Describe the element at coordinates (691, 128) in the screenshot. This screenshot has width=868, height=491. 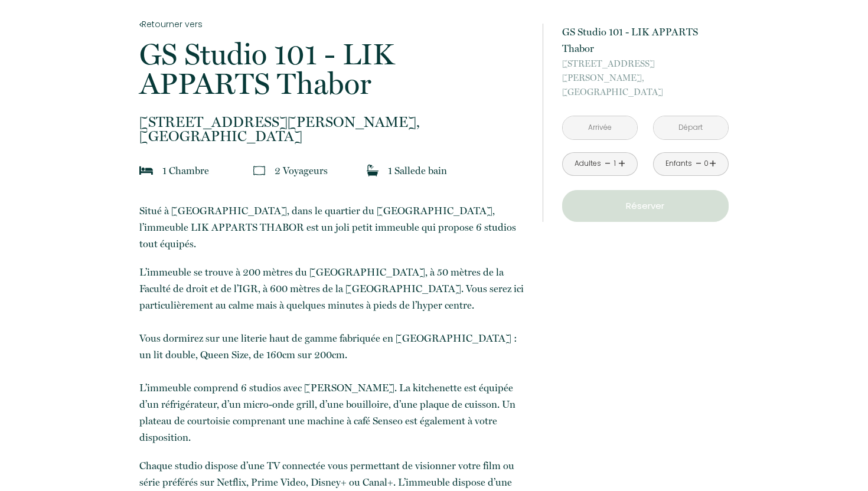
I see `input: Départ` at that location.